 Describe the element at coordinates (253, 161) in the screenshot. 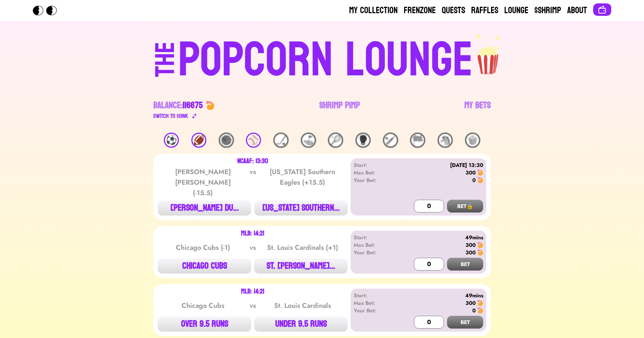

I see `div: NCAAF: 13:30` at that location.